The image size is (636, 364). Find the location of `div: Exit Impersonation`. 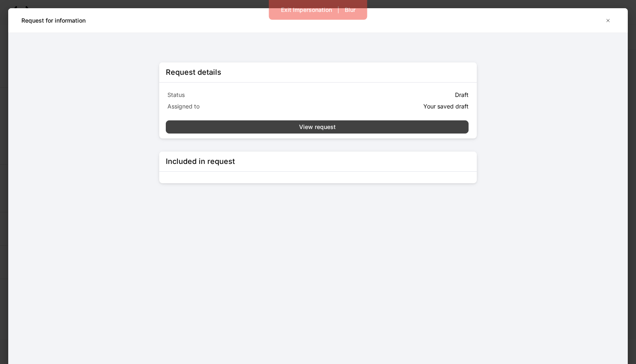

div: Exit Impersonation is located at coordinates (306, 10).